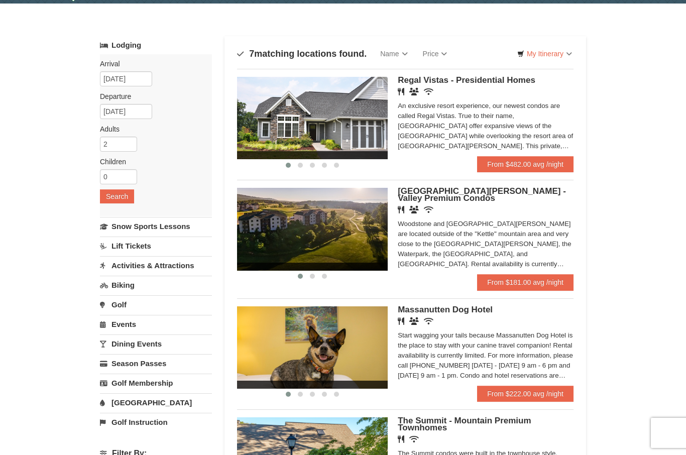 The width and height of the screenshot is (686, 455). Describe the element at coordinates (152, 129) in the screenshot. I see `label: Adults` at that location.